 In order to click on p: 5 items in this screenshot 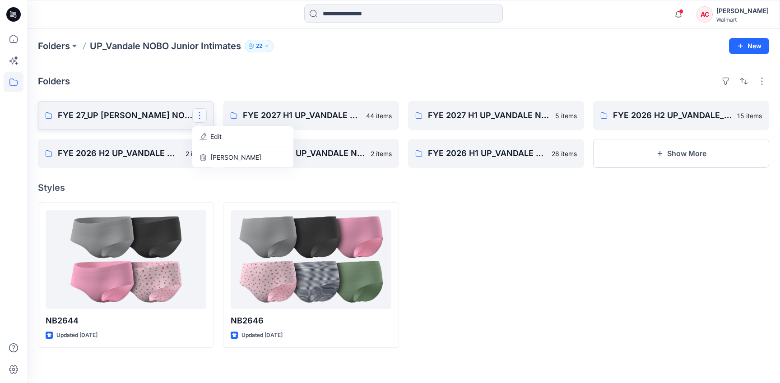, I will do `click(566, 115)`.